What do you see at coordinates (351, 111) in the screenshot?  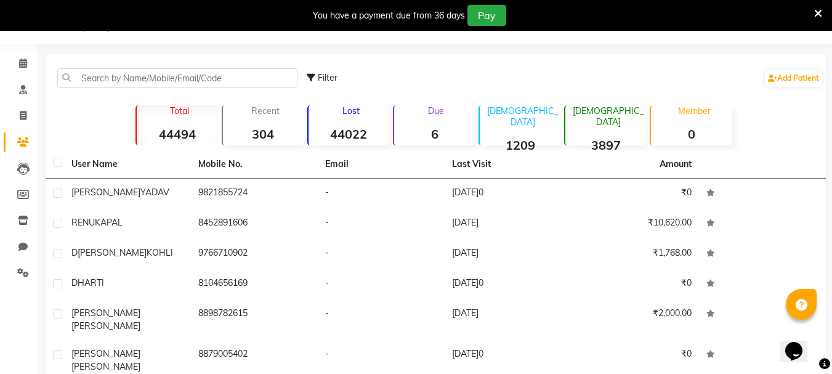 I see `p: Lost` at bounding box center [351, 111].